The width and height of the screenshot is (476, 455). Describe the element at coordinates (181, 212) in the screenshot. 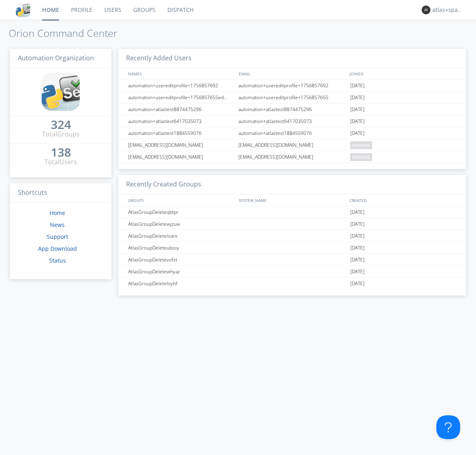

I see `div: AtlasGroupDeleteqbtpr` at that location.